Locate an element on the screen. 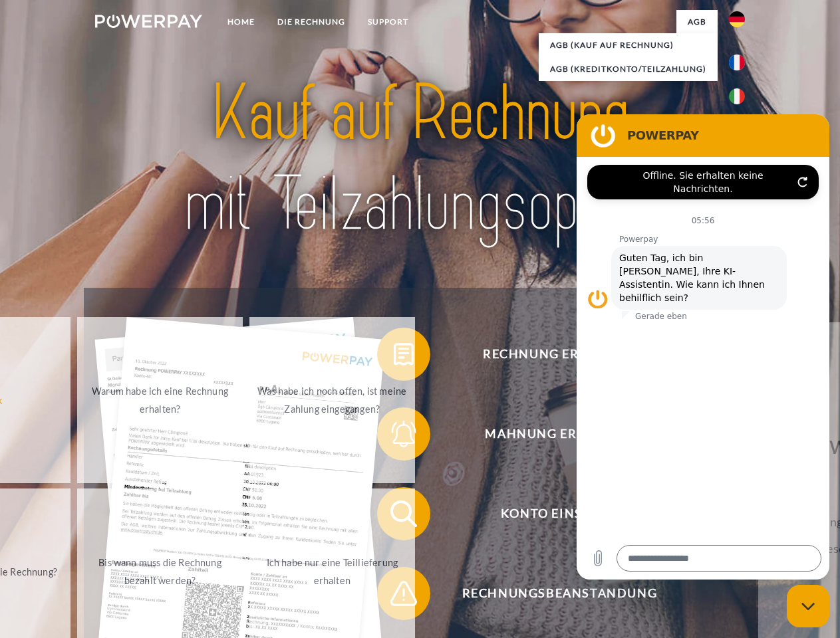  span: Rechnungsbeanstandung is located at coordinates (559, 594).